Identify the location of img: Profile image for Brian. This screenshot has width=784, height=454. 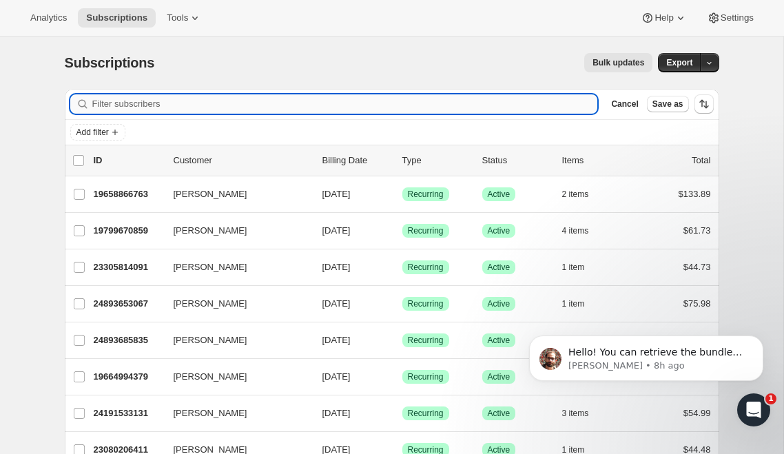
(42, 52).